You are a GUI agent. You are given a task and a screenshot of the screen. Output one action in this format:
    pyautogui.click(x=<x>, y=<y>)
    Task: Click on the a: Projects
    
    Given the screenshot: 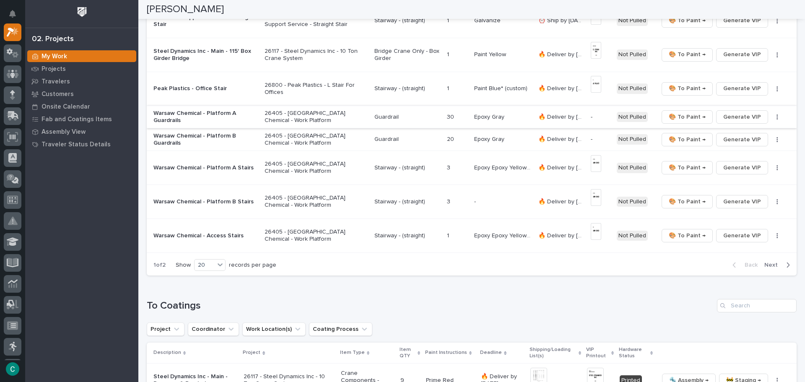 What is the action you would take?
    pyautogui.click(x=82, y=69)
    